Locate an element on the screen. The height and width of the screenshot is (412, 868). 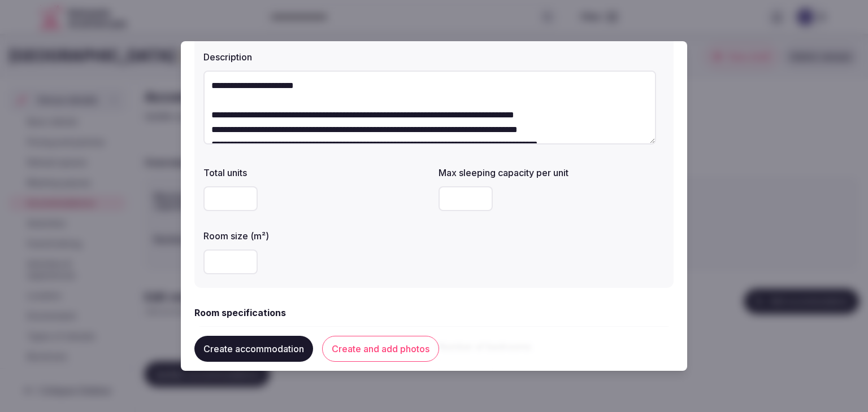
label: Room size (m²) is located at coordinates (316, 236).